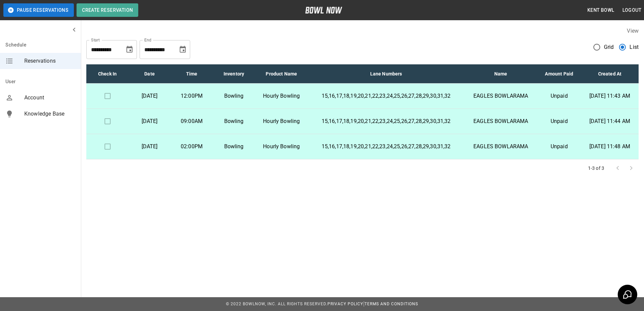 The height and width of the screenshot is (311, 644). Describe the element at coordinates (129, 49) in the screenshot. I see `button: Choose date, selected date is Dec 1, 2025` at that location.